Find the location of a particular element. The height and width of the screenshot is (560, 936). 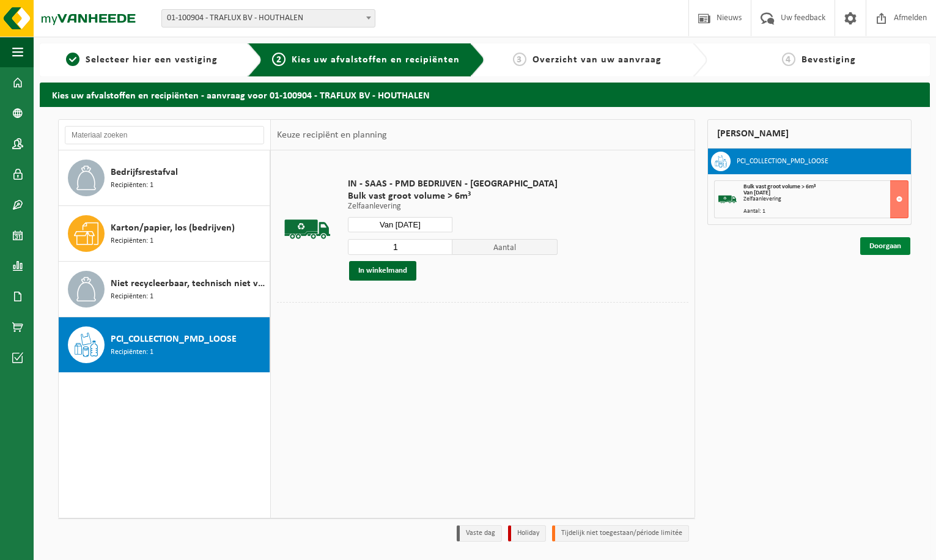

button: PCI_COLLECTION_PMD_LOOSE Recipiënten: 1 is located at coordinates (164, 345).